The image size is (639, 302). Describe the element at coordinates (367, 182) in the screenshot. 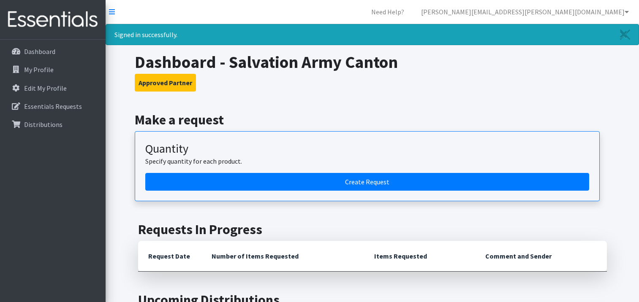

I see `a: Create a request by quantity` at that location.